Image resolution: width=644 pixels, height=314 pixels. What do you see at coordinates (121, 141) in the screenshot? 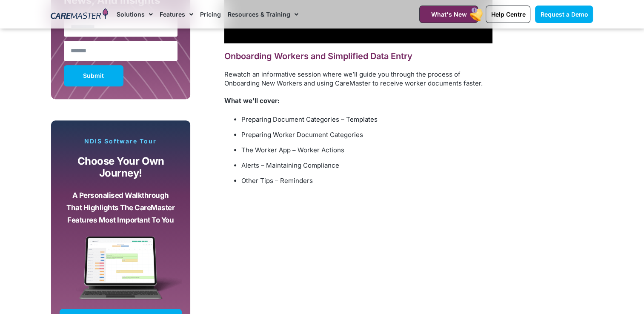
I see `p: NDIS Software Tour` at bounding box center [121, 141].